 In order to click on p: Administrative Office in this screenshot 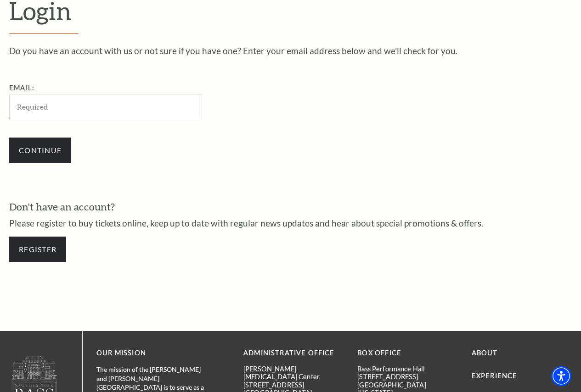, I will do `click(293, 353)`.